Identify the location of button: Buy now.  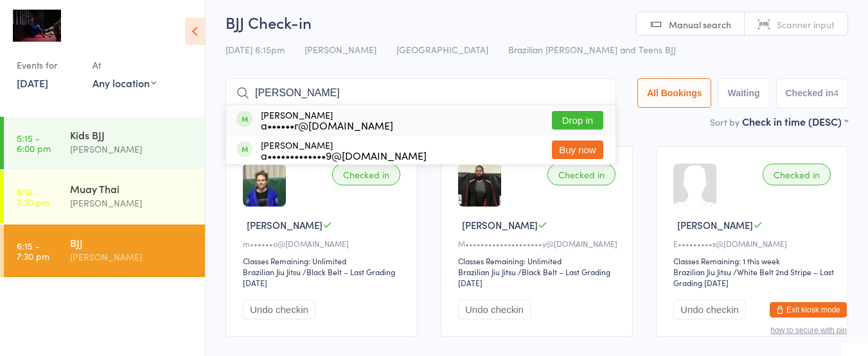
(578, 149).